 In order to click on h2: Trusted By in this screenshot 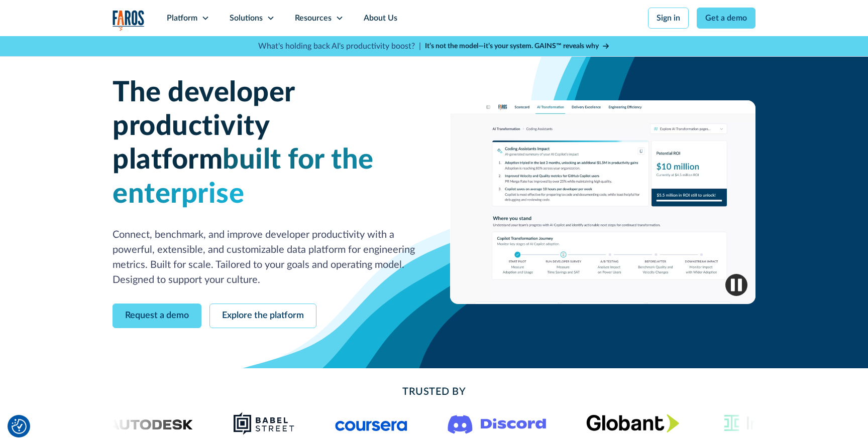, I will do `click(434, 392)`.